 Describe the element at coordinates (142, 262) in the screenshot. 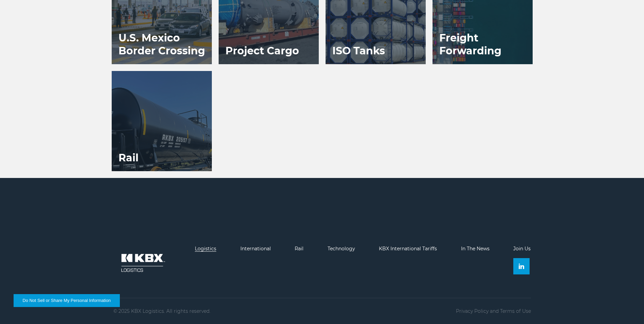

I see `img: kbx logo` at that location.